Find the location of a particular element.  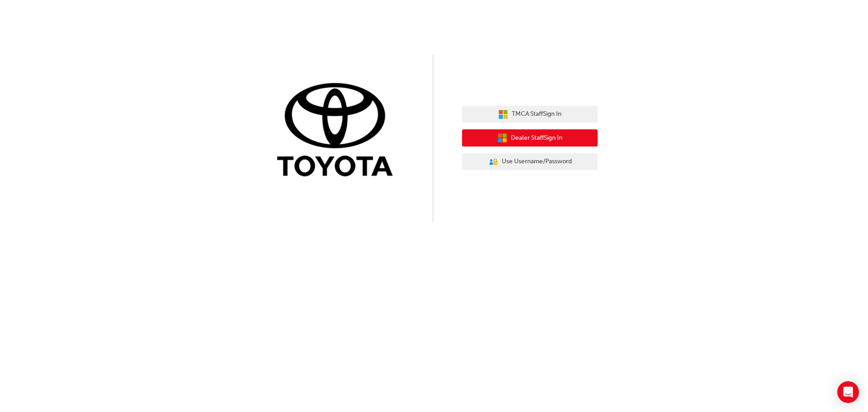

div: Open Intercom Messenger is located at coordinates (848, 392).